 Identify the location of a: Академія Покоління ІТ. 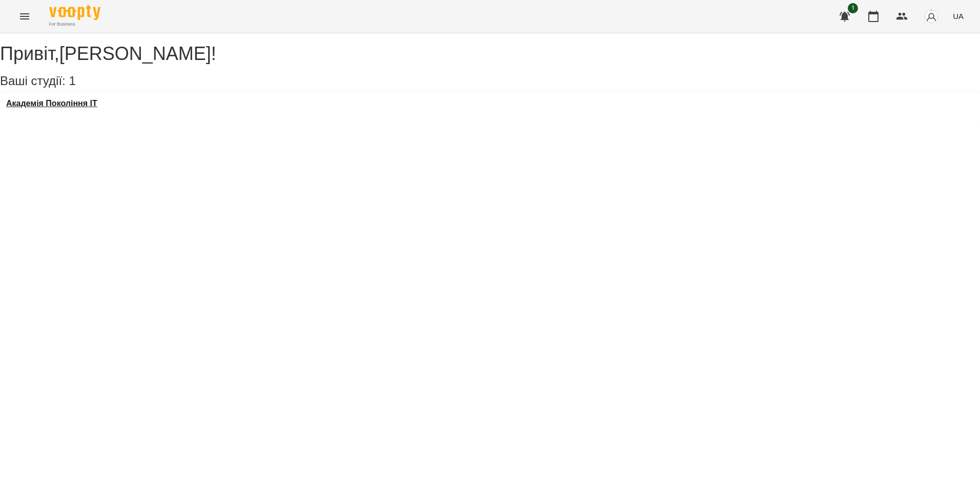
(52, 104).